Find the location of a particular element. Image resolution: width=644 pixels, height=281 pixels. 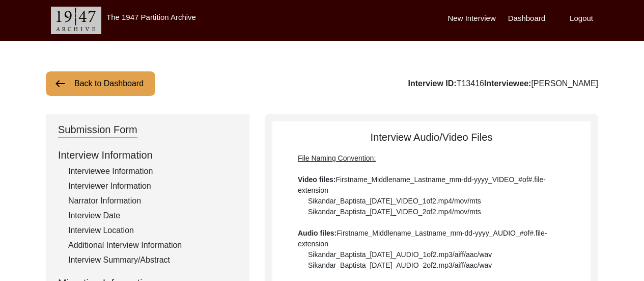

div: Narrator Information is located at coordinates (153, 201).